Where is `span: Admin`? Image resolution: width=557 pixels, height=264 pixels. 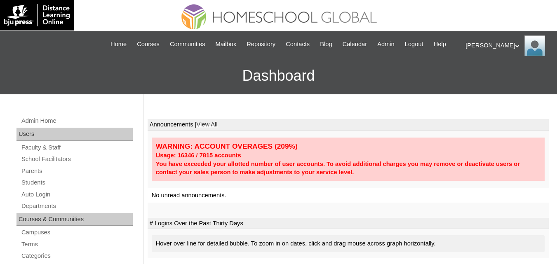 span: Admin is located at coordinates (386, 44).